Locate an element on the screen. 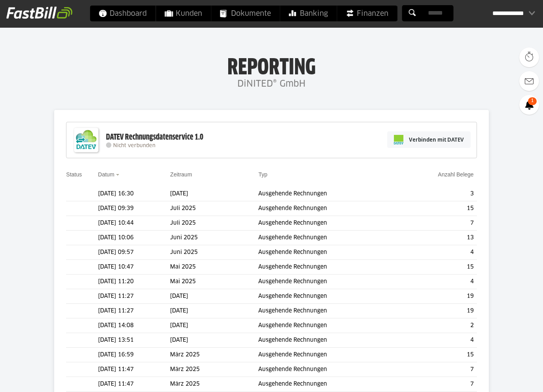 Image resolution: width=543 pixels, height=392 pixels. td: 13 is located at coordinates (437, 238).